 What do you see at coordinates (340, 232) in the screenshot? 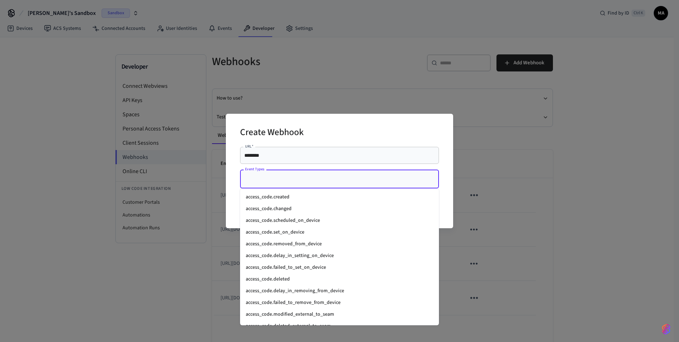
I see `li: access_code.set_on_device` at bounding box center [340, 232].